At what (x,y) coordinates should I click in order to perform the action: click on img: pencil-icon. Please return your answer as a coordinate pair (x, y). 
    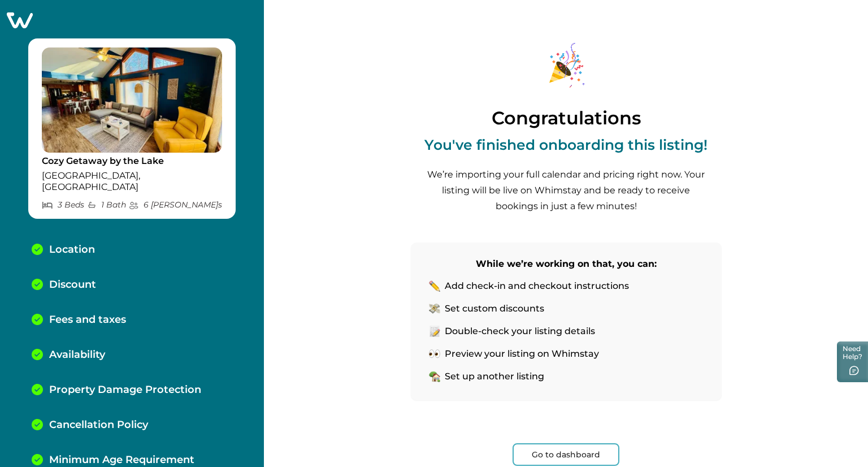
    Looking at the image, I should click on (434, 286).